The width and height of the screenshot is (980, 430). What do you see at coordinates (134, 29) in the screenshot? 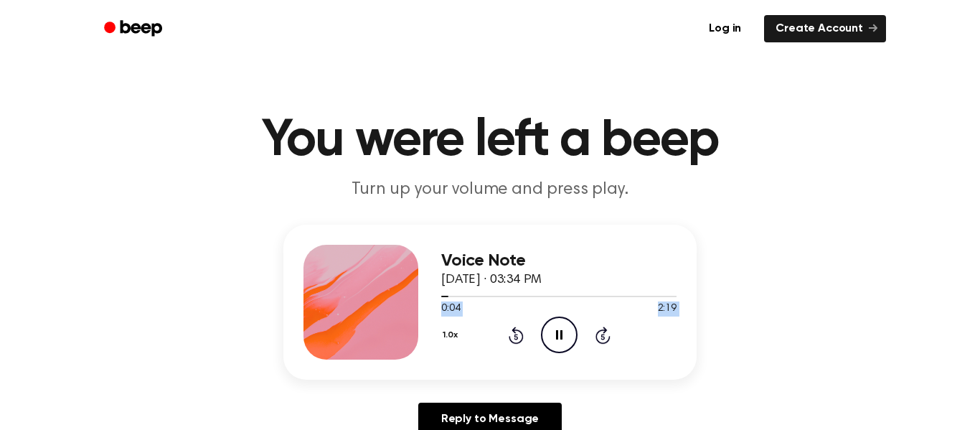
I see `a: Beep` at bounding box center [134, 29].